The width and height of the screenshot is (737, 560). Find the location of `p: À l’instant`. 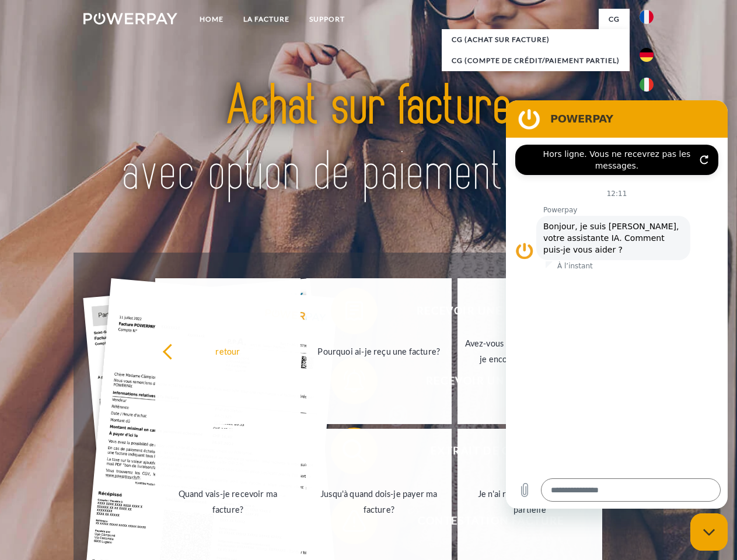

p: À l’instant is located at coordinates (69, 166).